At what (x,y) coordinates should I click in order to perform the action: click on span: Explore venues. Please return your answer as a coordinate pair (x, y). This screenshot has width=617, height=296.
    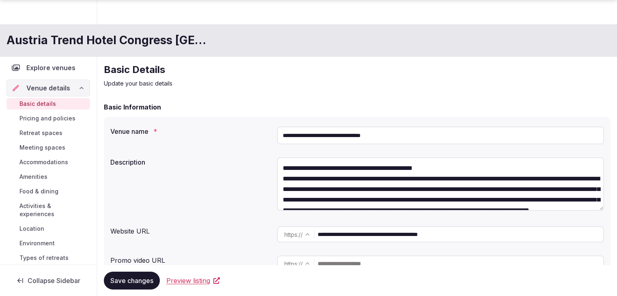
    Looking at the image, I should click on (52, 68).